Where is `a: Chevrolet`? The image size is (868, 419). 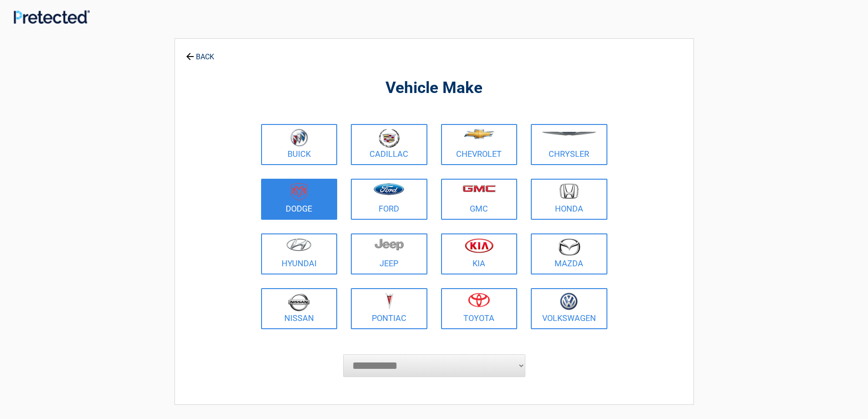 a: Chevrolet is located at coordinates (479, 145).